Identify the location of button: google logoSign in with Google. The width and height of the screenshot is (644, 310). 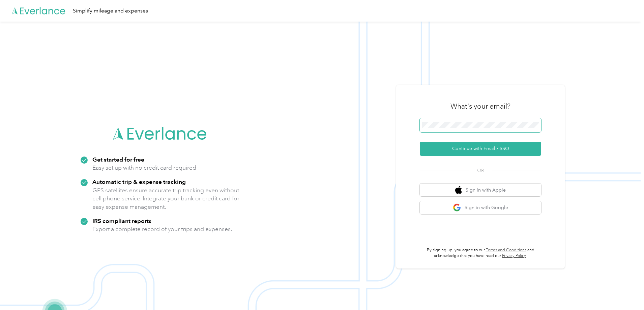
(481, 207).